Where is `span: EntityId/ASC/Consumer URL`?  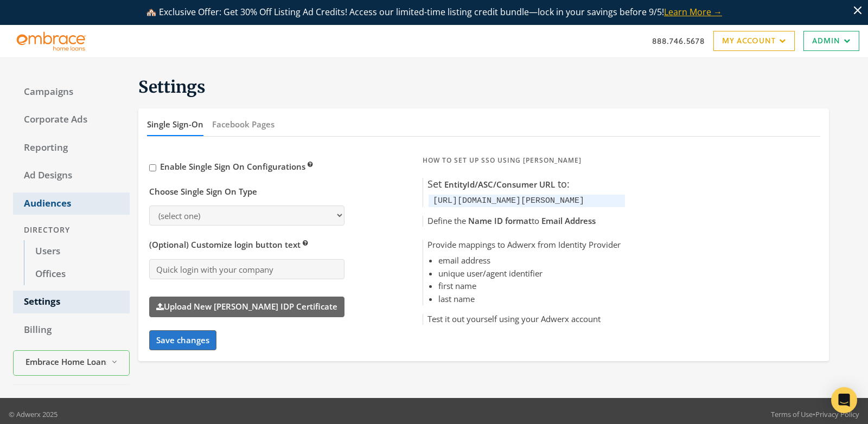
span: EntityId/ASC/Consumer URL is located at coordinates (500, 184).